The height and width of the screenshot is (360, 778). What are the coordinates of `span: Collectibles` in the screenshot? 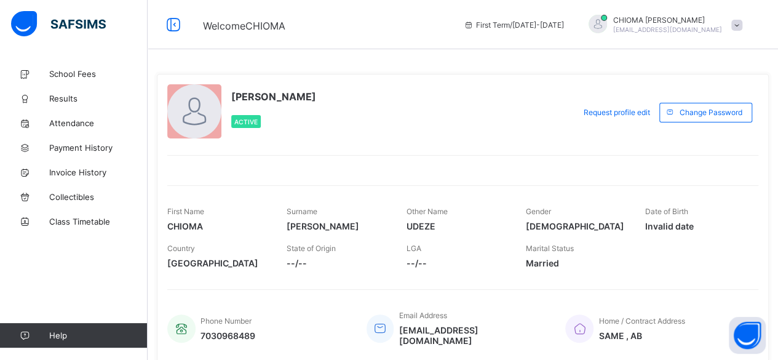 It's located at (98, 197).